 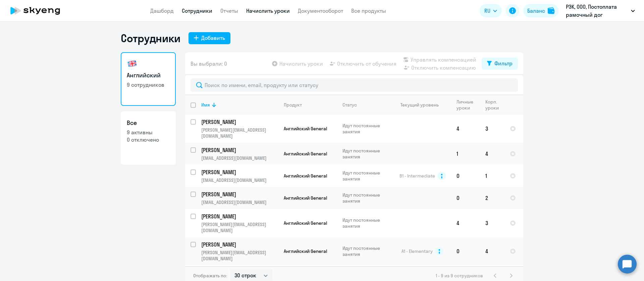 What do you see at coordinates (268, 11) in the screenshot?
I see `a: Начислить уроки` at bounding box center [268, 11].